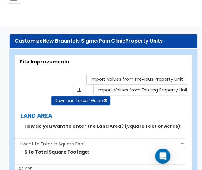 This screenshot has height=170, width=202. I want to click on div: Open Intercom Messenger, so click(162, 156).